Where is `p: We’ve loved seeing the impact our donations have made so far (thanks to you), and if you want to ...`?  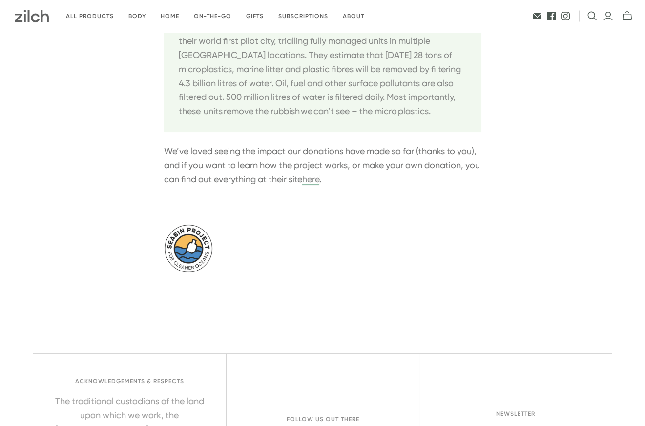 p: We’ve loved seeing the impact our donations have made so far (thanks to you), and if you want to ... is located at coordinates (323, 165).